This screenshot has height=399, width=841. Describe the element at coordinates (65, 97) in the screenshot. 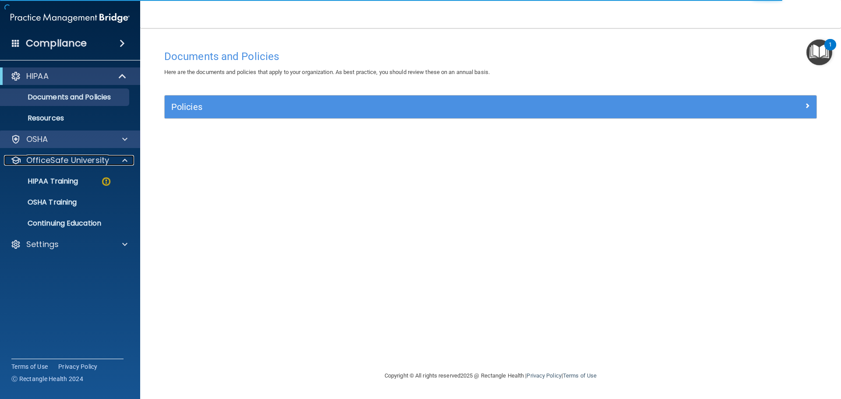

I see `p: Documents and Policies` at that location.